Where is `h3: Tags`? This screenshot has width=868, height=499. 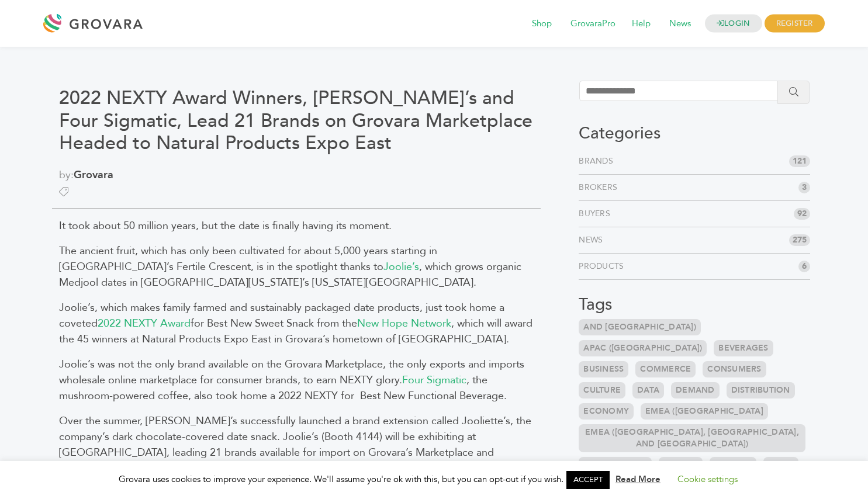 h3: Tags is located at coordinates (694, 305).